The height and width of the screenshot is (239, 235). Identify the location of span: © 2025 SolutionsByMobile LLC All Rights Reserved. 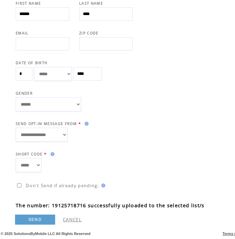
(45, 233).